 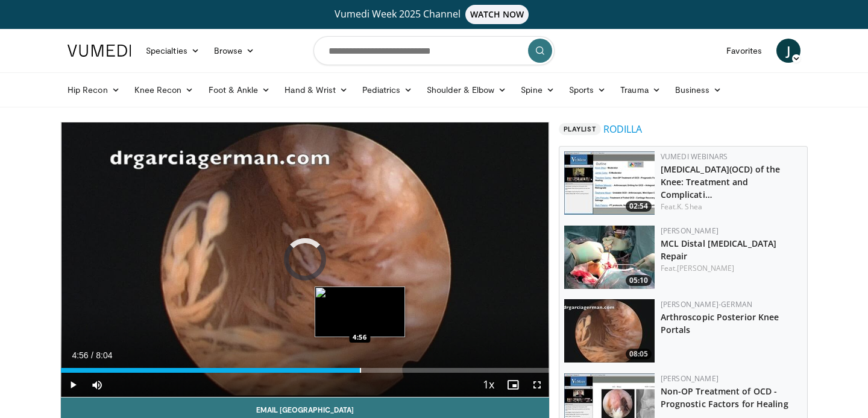 What do you see at coordinates (610, 257) in the screenshot?
I see `a: 05:10` at bounding box center [610, 257].